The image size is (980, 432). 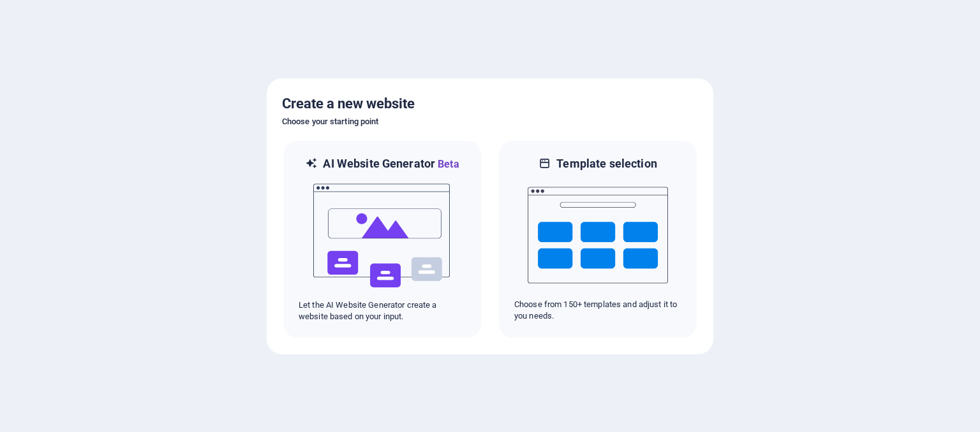 What do you see at coordinates (382, 239) in the screenshot?
I see `div: AI Website GeneratorBetaaiLet the AI Website Generator create a website based on your input.` at bounding box center [382, 239].